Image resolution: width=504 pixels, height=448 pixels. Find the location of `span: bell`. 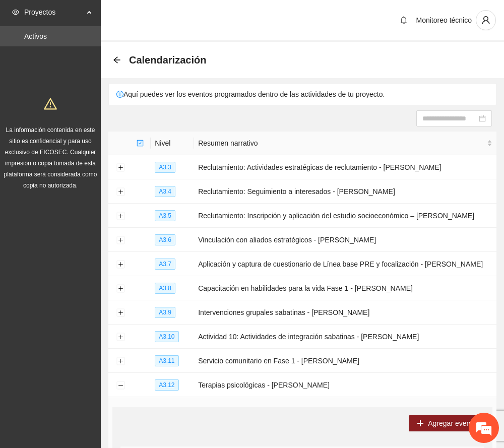

span: bell is located at coordinates (404, 20).